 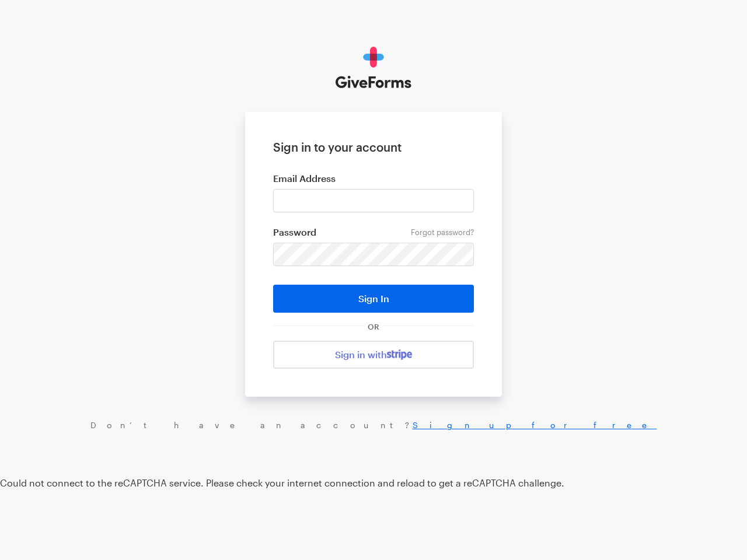 I want to click on div: Don’t have an account?, so click(x=373, y=425).